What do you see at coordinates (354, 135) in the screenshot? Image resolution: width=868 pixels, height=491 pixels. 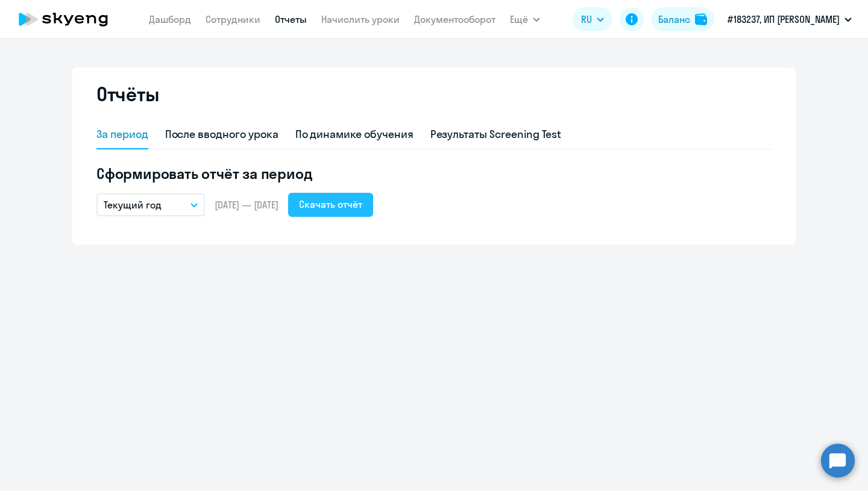 I see `div: По динамике обучения` at bounding box center [354, 135].